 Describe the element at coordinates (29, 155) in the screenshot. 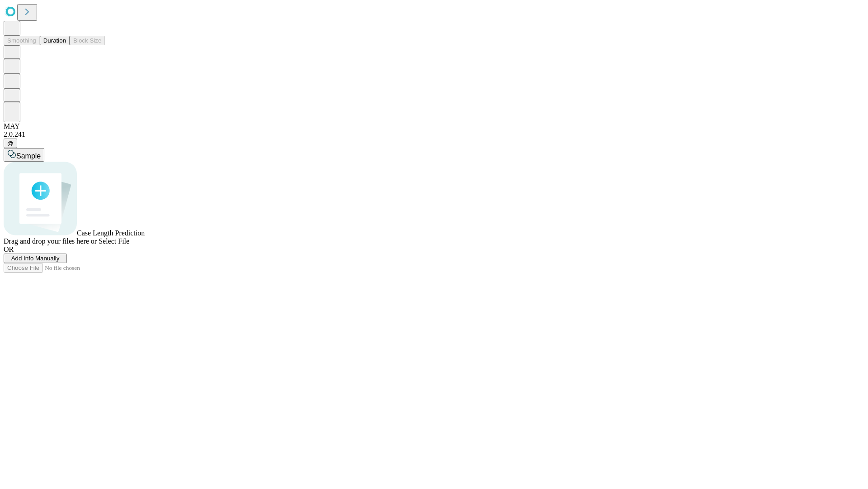

I see `span: Sample` at that location.